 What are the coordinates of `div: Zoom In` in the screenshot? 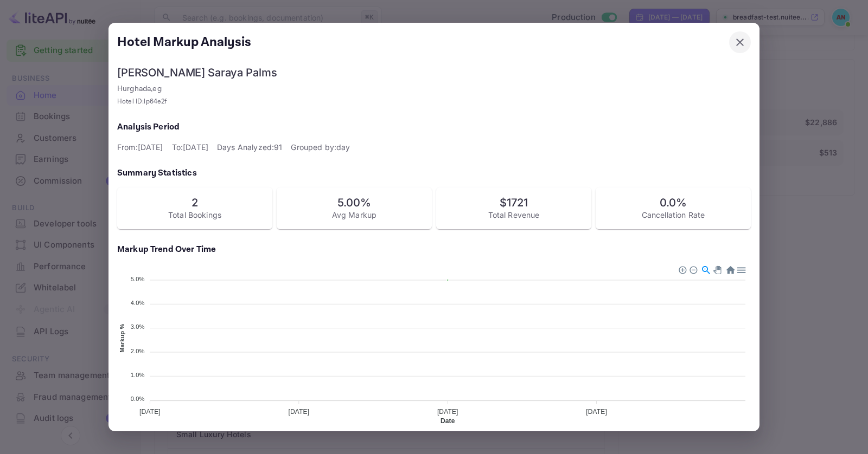 It's located at (682, 269).